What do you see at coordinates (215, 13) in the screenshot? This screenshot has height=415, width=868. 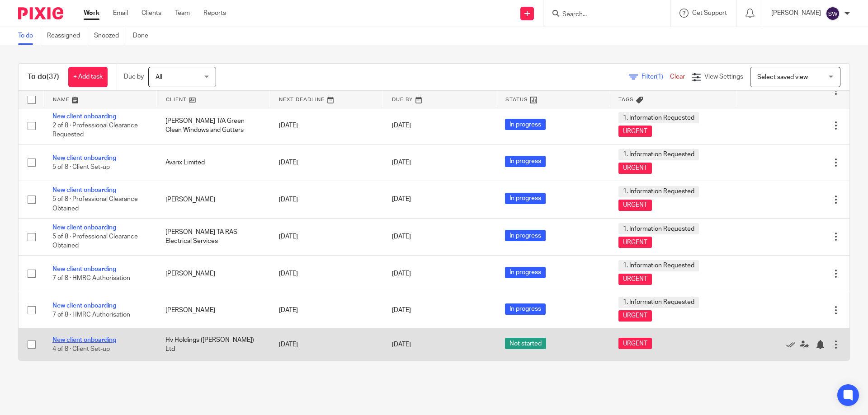 I see `a: Reports` at bounding box center [215, 13].